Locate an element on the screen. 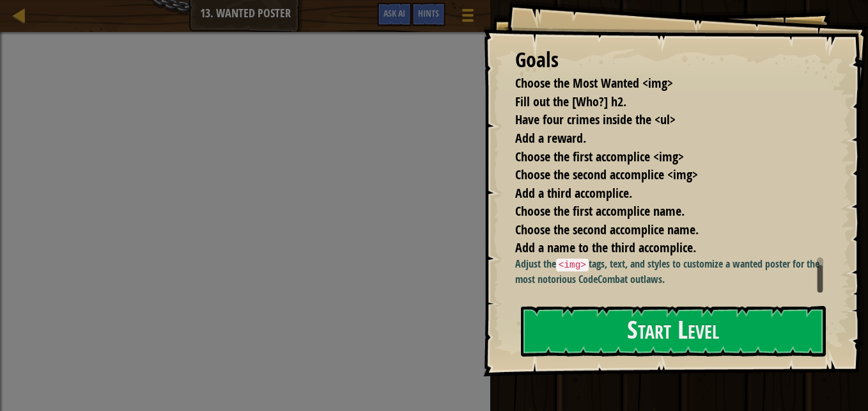  li: Choose the second accomplice <img> is located at coordinates (660, 175).